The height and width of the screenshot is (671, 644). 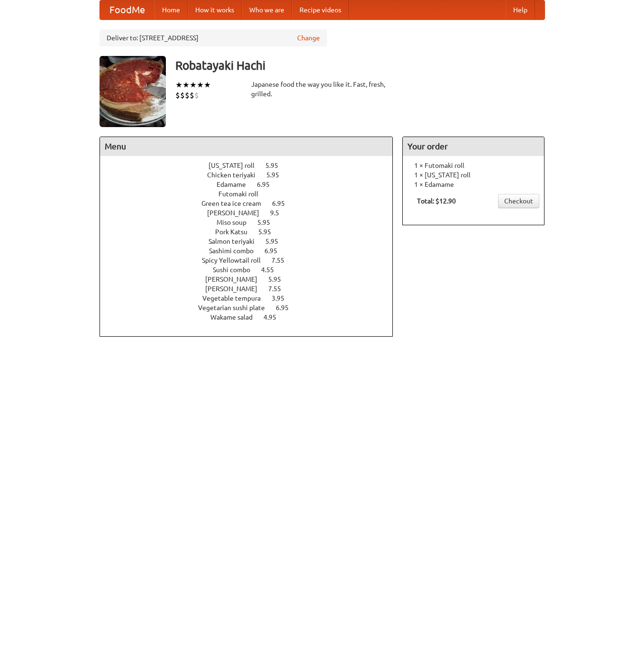 What do you see at coordinates (308, 38) in the screenshot?
I see `a: Change` at bounding box center [308, 38].